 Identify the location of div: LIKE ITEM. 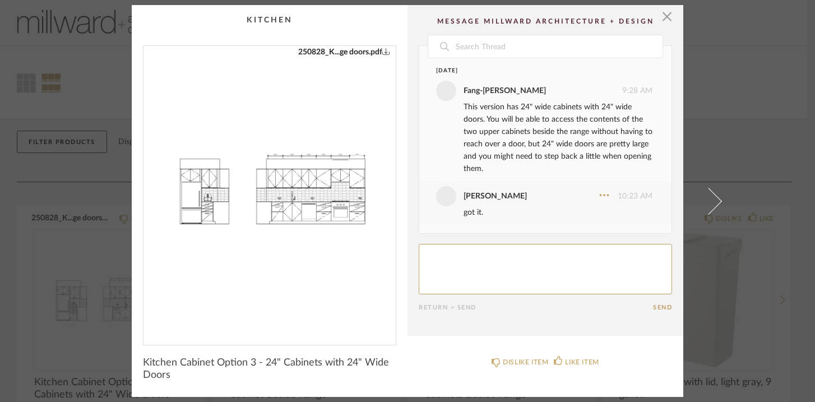
(582, 362).